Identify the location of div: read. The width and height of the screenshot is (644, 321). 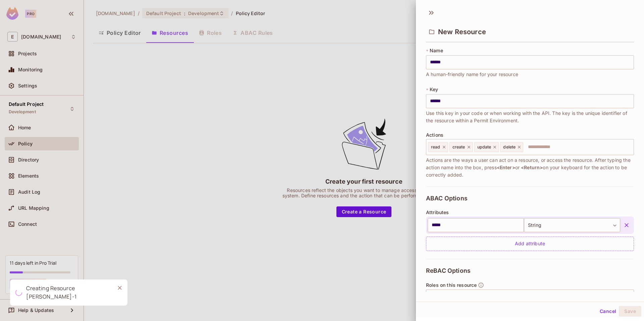
(438, 147).